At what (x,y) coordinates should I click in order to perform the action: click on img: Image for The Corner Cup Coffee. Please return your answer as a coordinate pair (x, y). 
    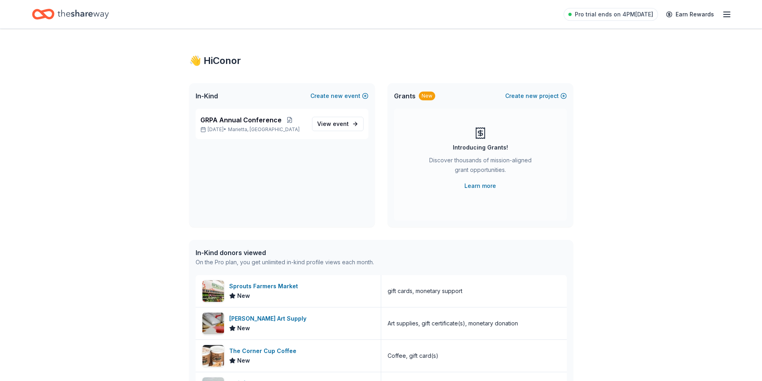
    Looking at the image, I should click on (213, 356).